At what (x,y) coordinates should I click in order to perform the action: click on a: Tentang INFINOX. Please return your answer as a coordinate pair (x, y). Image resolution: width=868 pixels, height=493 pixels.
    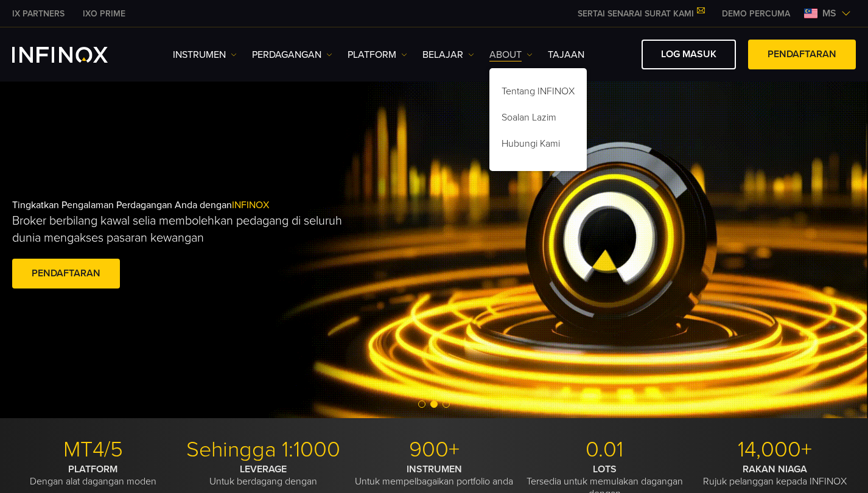
    Looking at the image, I should click on (538, 93).